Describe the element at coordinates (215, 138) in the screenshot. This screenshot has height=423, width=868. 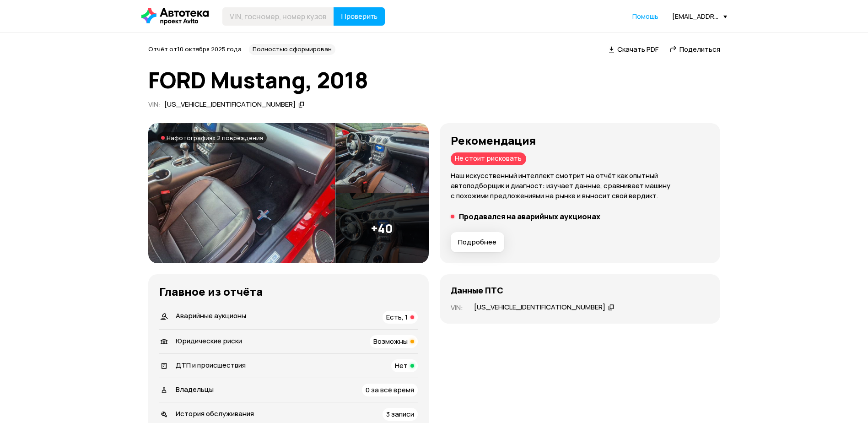
I see `span: На фотографиях 2 повреждения` at that location.